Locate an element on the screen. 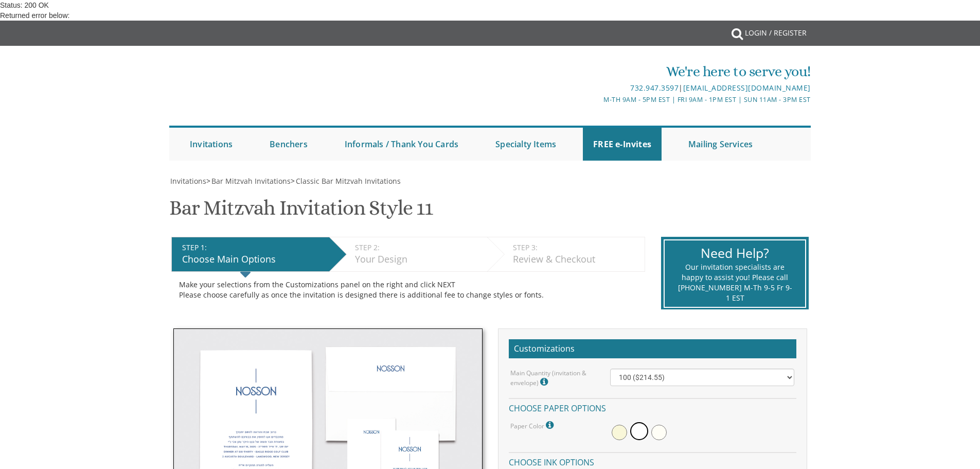  a: FREE e-Invites is located at coordinates (622, 144).